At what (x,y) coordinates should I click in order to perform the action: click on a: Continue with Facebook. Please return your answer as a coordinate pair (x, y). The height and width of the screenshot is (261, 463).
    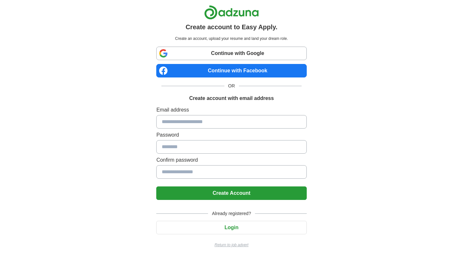
    Looking at the image, I should click on (231, 71).